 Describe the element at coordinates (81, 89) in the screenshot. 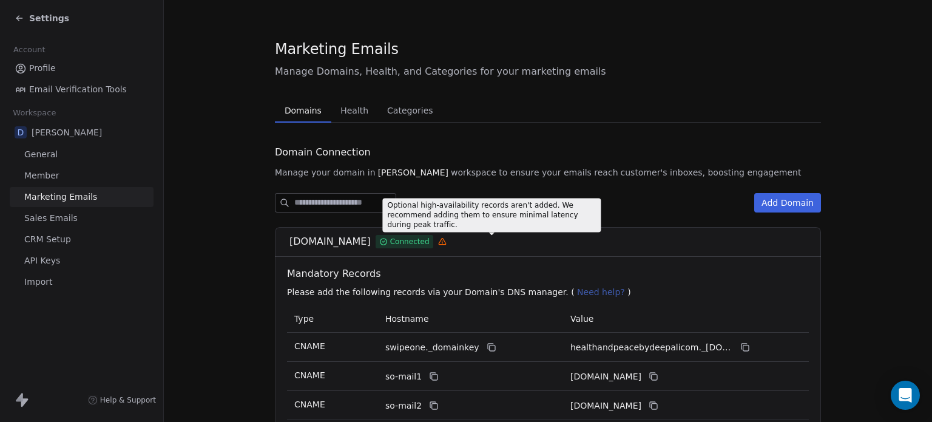

I see `a: Email Verification Tools` at that location.